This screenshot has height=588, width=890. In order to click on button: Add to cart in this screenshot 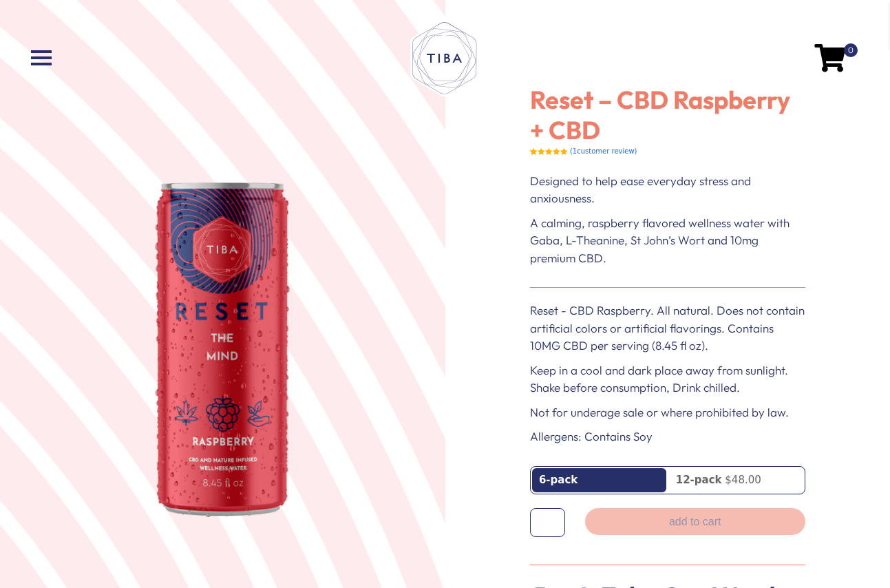, I will do `click(695, 521)`.